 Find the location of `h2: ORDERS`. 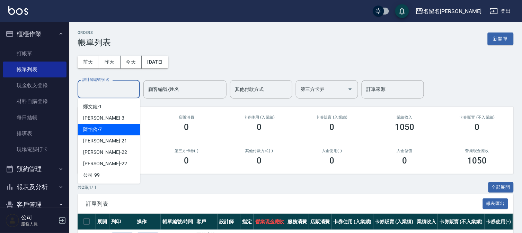

h2: ORDERS is located at coordinates (94, 33).